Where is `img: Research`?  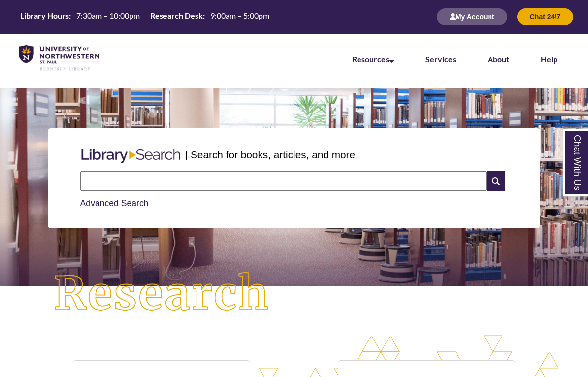 img: Research is located at coordinates (162, 294).